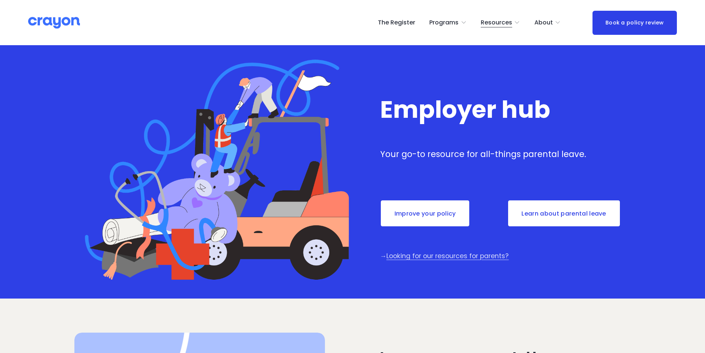  What do you see at coordinates (544, 23) in the screenshot?
I see `span: About` at bounding box center [544, 23].